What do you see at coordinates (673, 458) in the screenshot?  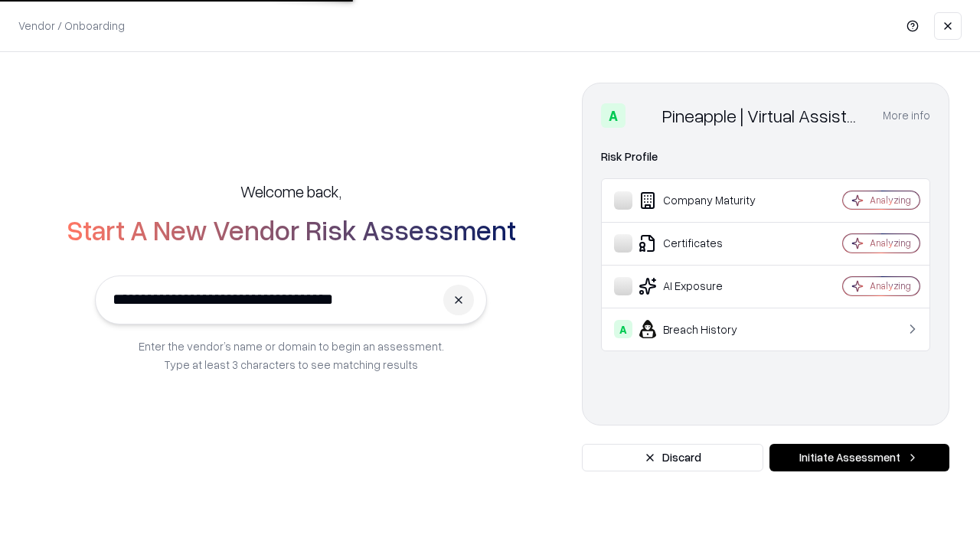 I see `button: Discard` at bounding box center [673, 458].